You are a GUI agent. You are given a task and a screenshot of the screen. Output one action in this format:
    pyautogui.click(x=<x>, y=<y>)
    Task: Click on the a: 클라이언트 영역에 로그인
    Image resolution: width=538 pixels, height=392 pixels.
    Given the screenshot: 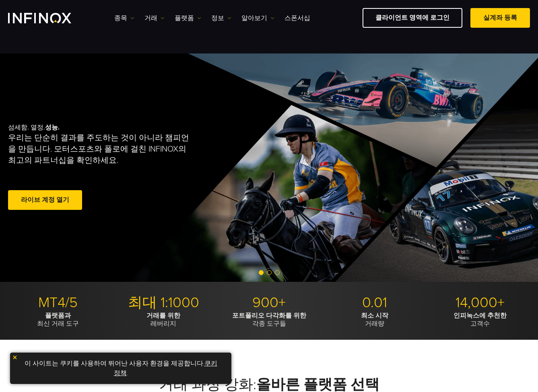 What is the action you would take?
    pyautogui.click(x=412, y=18)
    